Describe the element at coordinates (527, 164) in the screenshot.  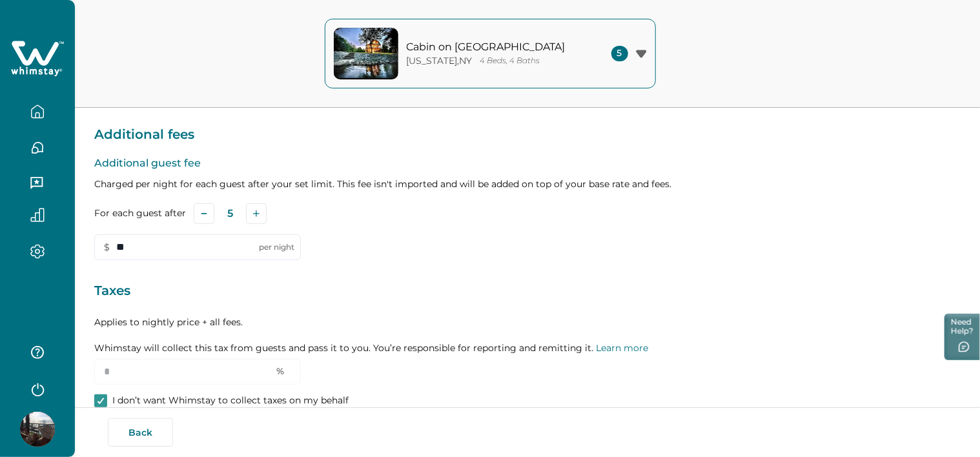
I see `p: Additional guest fee` at that location.